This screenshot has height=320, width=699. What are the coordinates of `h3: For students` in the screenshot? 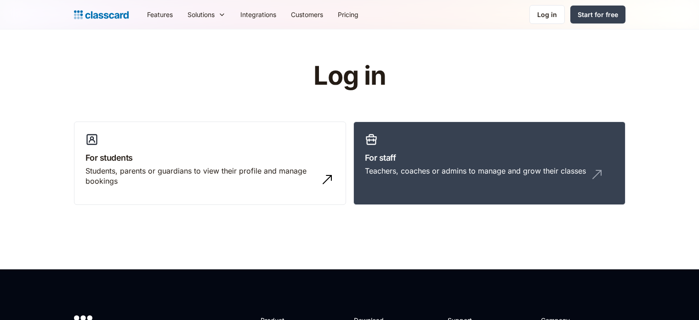 It's located at (210, 157).